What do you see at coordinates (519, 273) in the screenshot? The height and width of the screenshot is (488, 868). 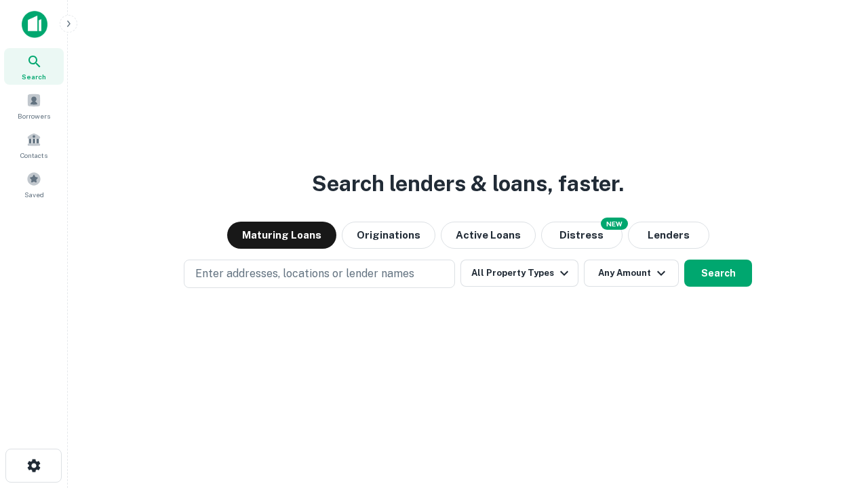 I see `button: All Property Types` at bounding box center [519, 273].